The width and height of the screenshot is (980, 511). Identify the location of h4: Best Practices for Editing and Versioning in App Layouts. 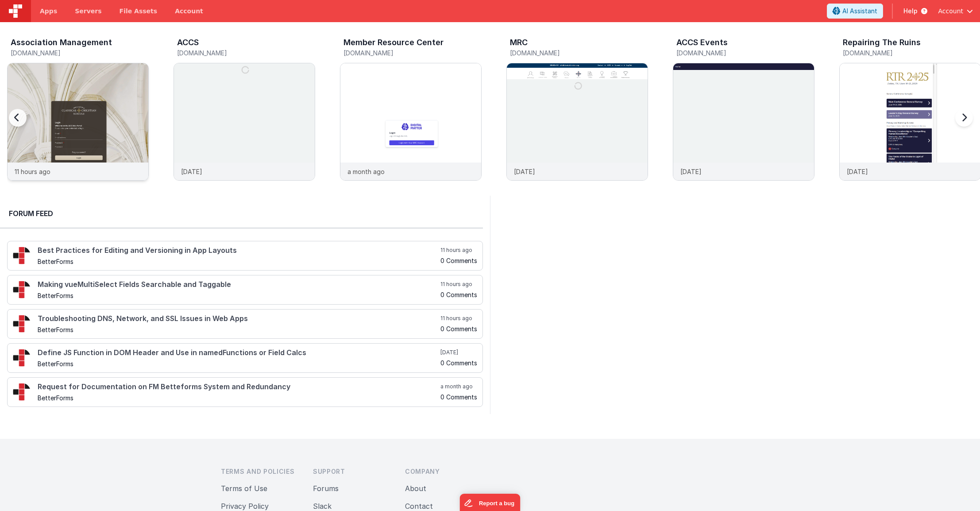
(238, 251).